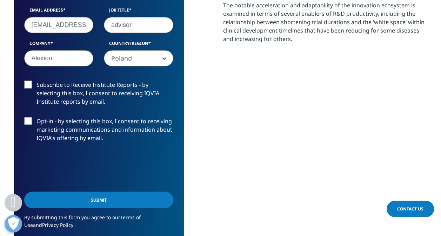  Describe the element at coordinates (13, 224) in the screenshot. I see `button: Open Preferences` at that location.